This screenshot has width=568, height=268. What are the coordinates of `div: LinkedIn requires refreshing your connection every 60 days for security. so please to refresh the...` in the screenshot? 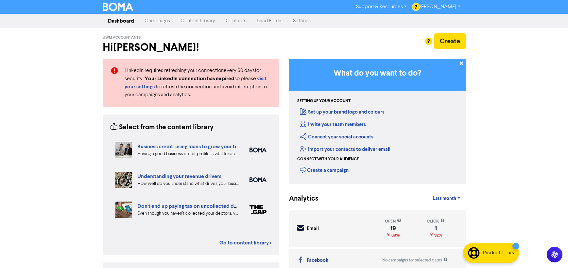 It's located at (198, 83).